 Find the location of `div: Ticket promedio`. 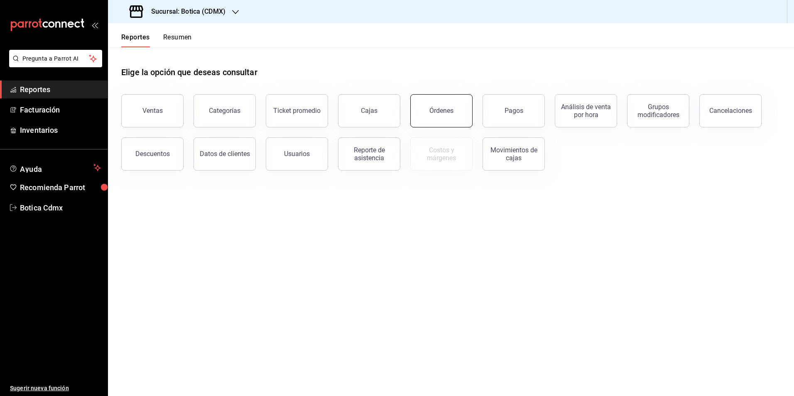

div: Ticket promedio is located at coordinates (297, 110).